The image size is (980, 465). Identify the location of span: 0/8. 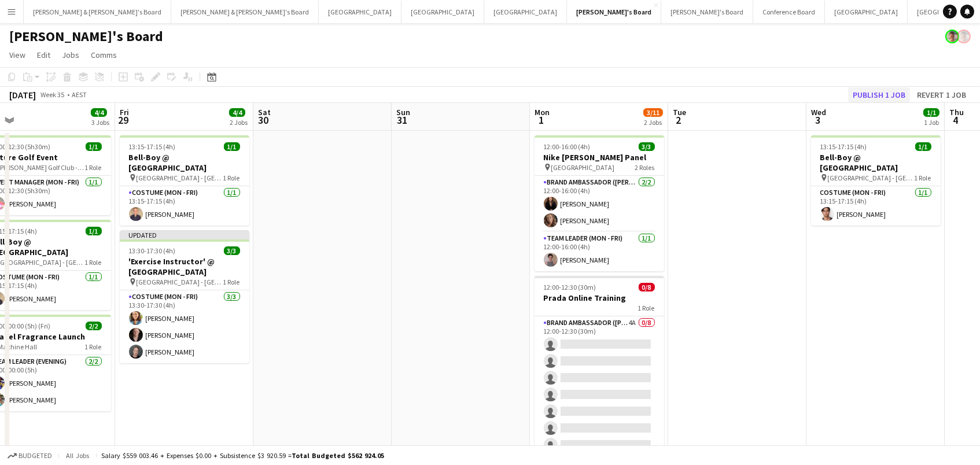
(647, 287).